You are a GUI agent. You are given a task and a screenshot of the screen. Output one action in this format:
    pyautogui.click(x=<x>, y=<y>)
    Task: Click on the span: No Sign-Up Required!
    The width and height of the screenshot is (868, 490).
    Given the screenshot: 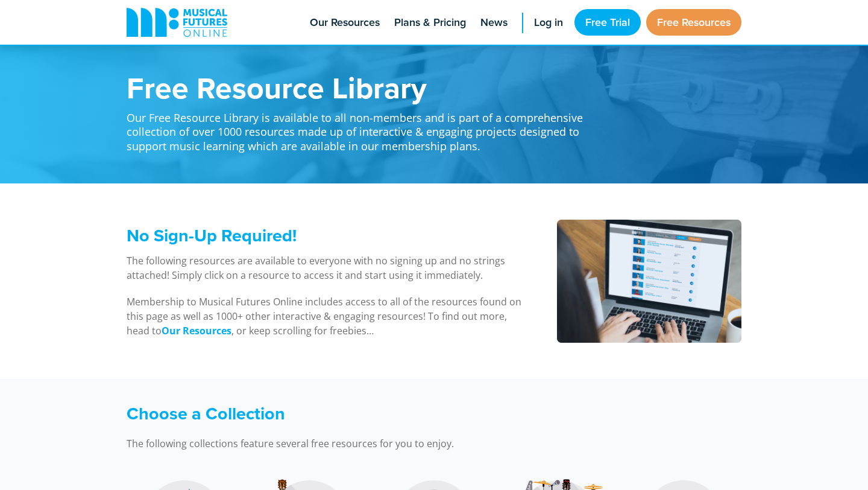 What is the action you would take?
    pyautogui.click(x=212, y=235)
    